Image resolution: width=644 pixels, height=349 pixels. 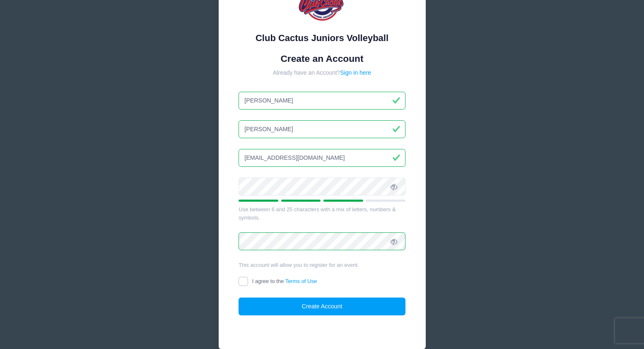 What do you see at coordinates (322, 38) in the screenshot?
I see `div: Club Cactus Juniors Volleyball` at bounding box center [322, 38].